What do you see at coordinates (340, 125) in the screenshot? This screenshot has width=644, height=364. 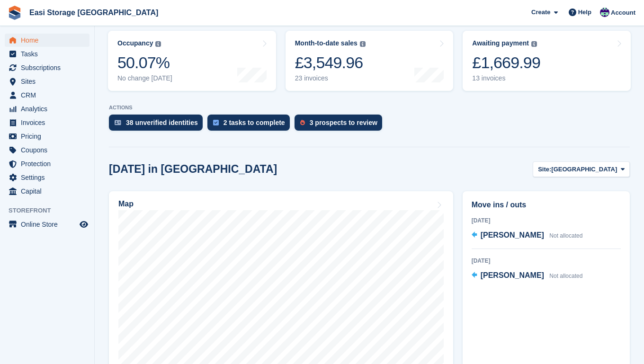 I see `a: 3 prospects to review` at bounding box center [340, 125].